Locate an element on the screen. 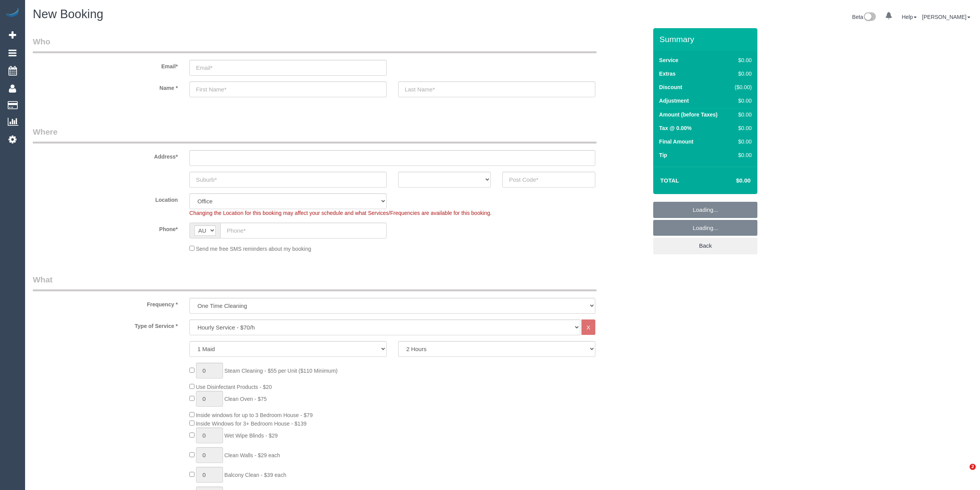 The image size is (980, 490). span: Balcony Clean - $39 each is located at coordinates (256, 475).